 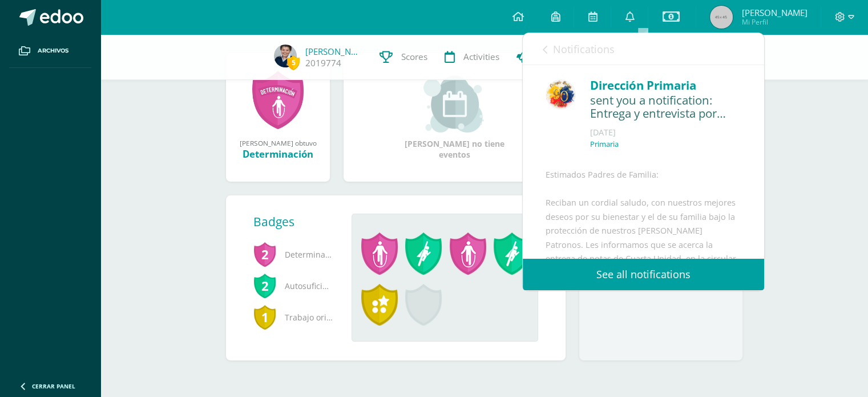 What do you see at coordinates (50, 51) in the screenshot?
I see `a: Archivos` at bounding box center [50, 51].